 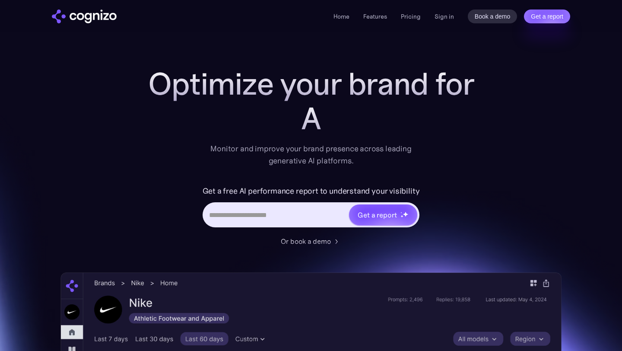 I want to click on img: cognizo logo, so click(x=84, y=16).